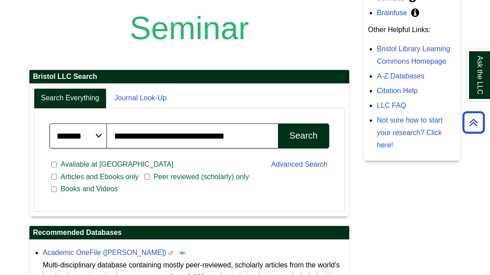 Image resolution: width=490 pixels, height=275 pixels. Describe the element at coordinates (400, 76) in the screenshot. I see `a: A-Z Databases` at that location.